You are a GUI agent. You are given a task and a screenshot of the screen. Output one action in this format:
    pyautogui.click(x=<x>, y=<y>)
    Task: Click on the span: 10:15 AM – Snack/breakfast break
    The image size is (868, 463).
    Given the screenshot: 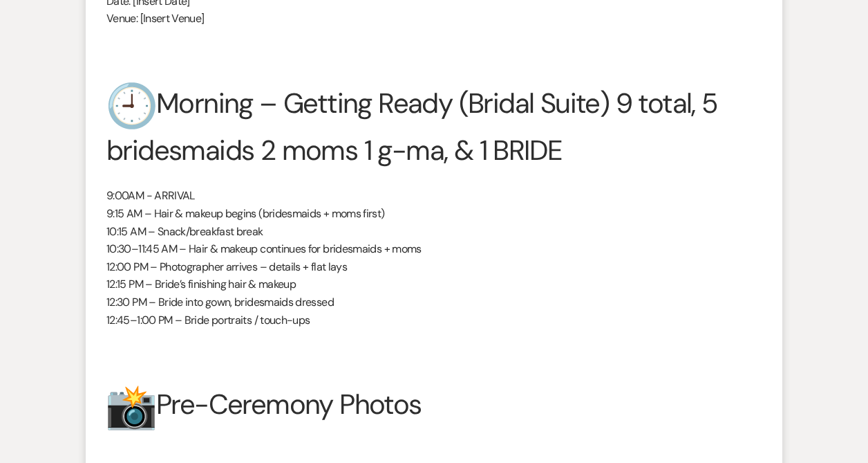 What is the action you would take?
    pyautogui.click(x=185, y=231)
    